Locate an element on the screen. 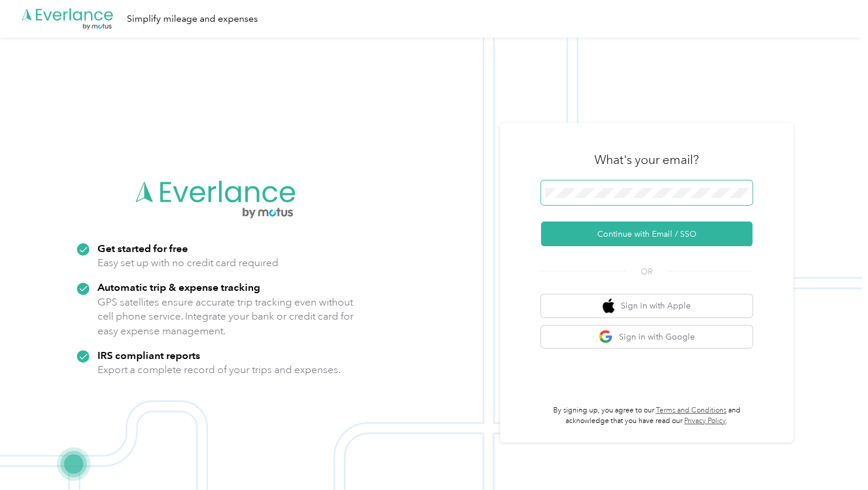 Image resolution: width=868 pixels, height=490 pixels. h3: What's your email? is located at coordinates (647, 159).